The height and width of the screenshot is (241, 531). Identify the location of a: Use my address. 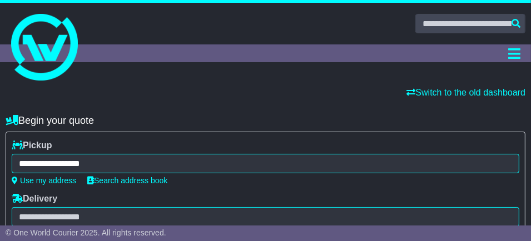
(44, 181).